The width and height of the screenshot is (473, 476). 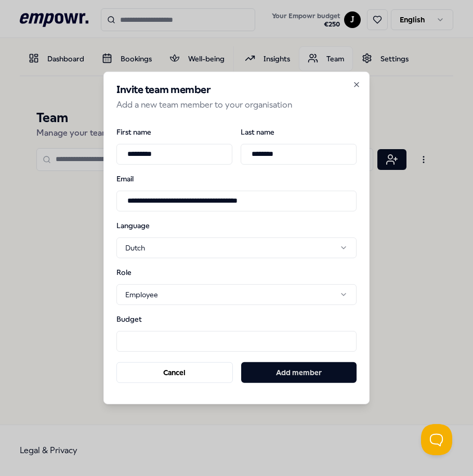 I want to click on label: Email, so click(x=236, y=179).